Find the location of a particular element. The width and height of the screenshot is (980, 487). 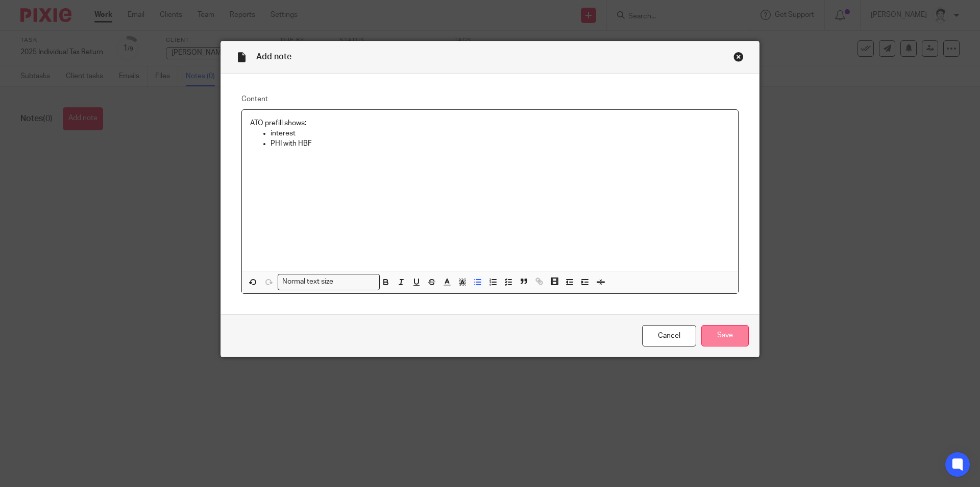

p: interest is located at coordinates (500, 133).